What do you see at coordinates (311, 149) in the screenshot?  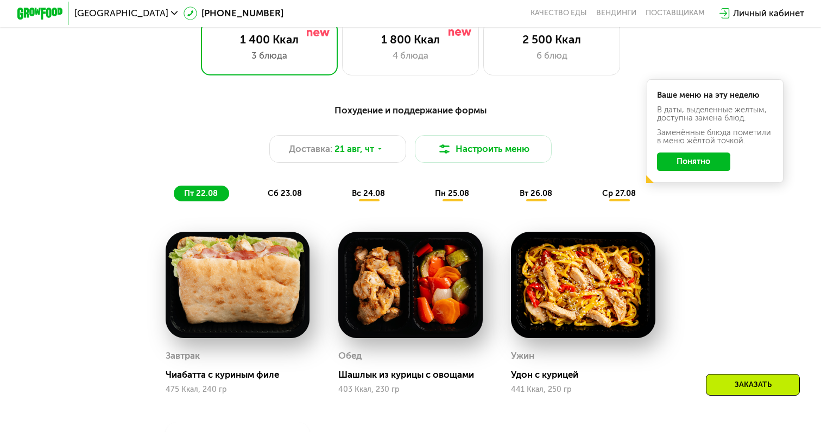 I see `span: Доставка:` at bounding box center [311, 149].